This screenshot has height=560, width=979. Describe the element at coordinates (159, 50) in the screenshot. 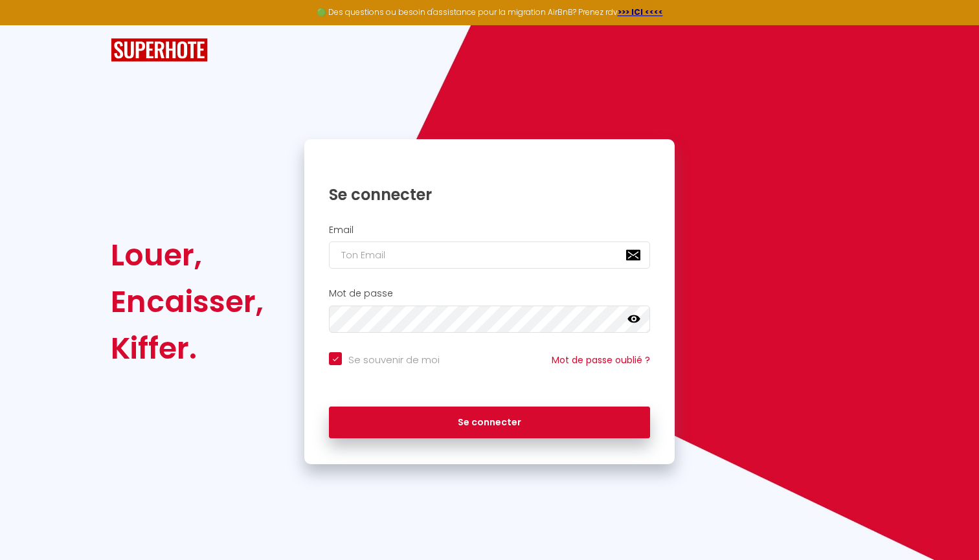

I see `img: SuperHote logo` at that location.